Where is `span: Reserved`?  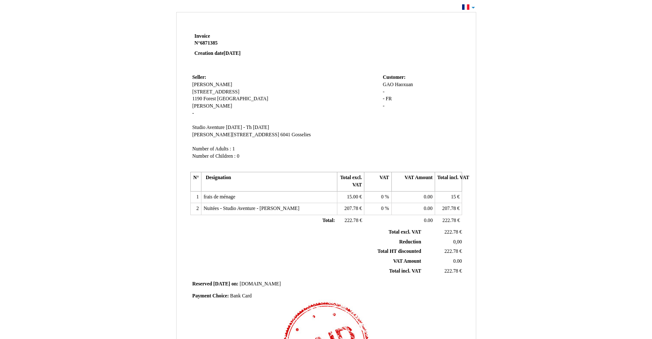
span: Reserved is located at coordinates (202, 284).